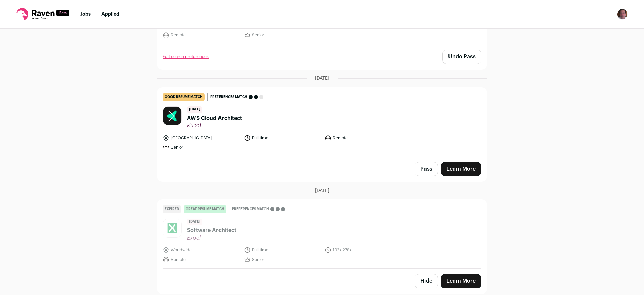 Image resolution: width=644 pixels, height=295 pixels. Describe the element at coordinates (622, 14) in the screenshot. I see `img: 14410719-medium_jpg` at that location.